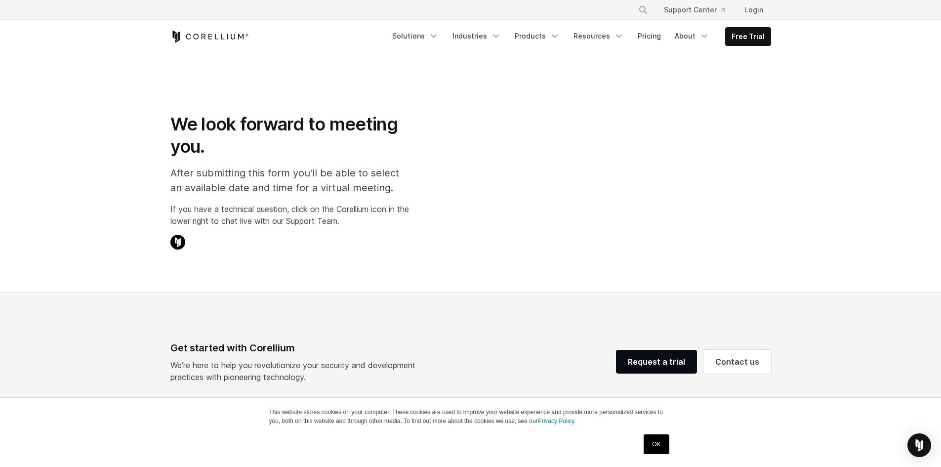 The image size is (941, 467). Describe the element at coordinates (297, 348) in the screenshot. I see `div: Get started with Corellium` at that location.